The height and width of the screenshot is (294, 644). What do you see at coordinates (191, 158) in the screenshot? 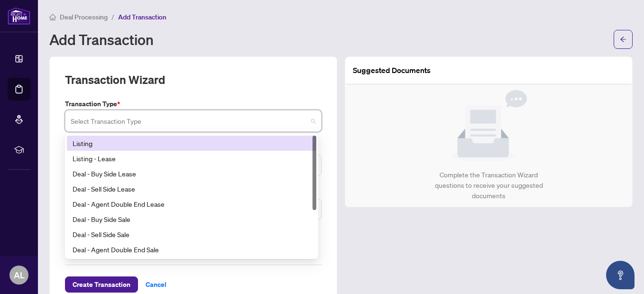
I see `div: Listing - Lease` at bounding box center [191, 158].